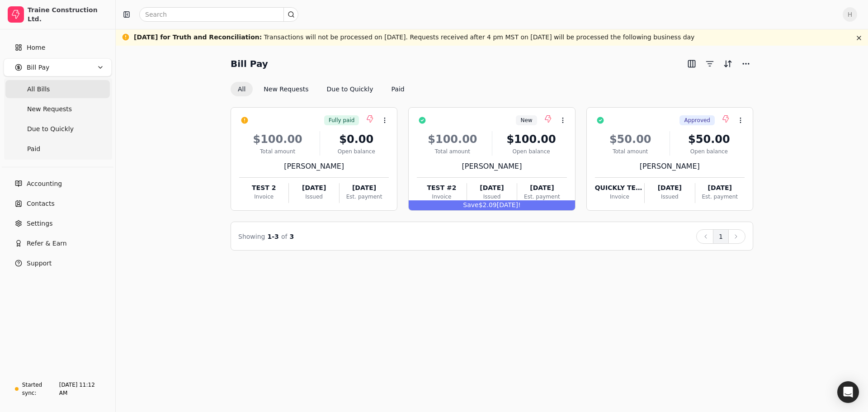 This screenshot has width=868, height=412. What do you see at coordinates (57, 149) in the screenshot?
I see `a: Paid` at bounding box center [57, 149].